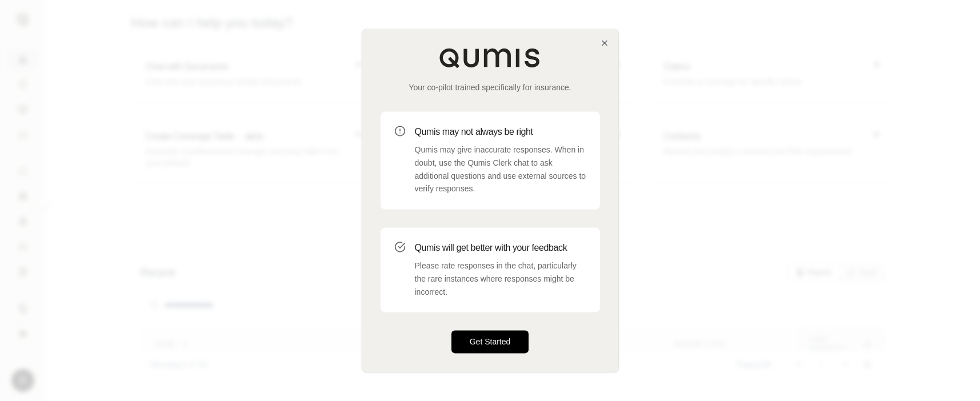 The width and height of the screenshot is (980, 401). Describe the element at coordinates (501, 248) in the screenshot. I see `h3: Qumis will get better with your feedback` at that location.